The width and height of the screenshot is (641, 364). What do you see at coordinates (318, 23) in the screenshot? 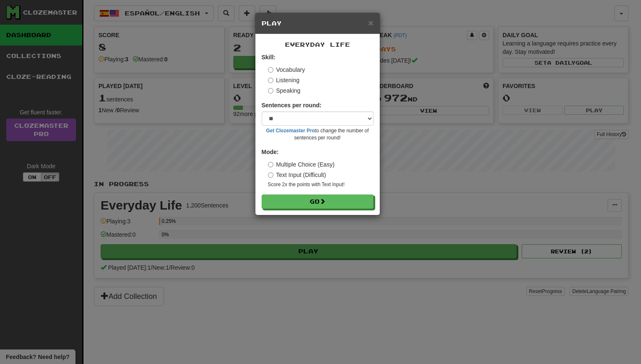
I see `h5: Play` at bounding box center [318, 23].